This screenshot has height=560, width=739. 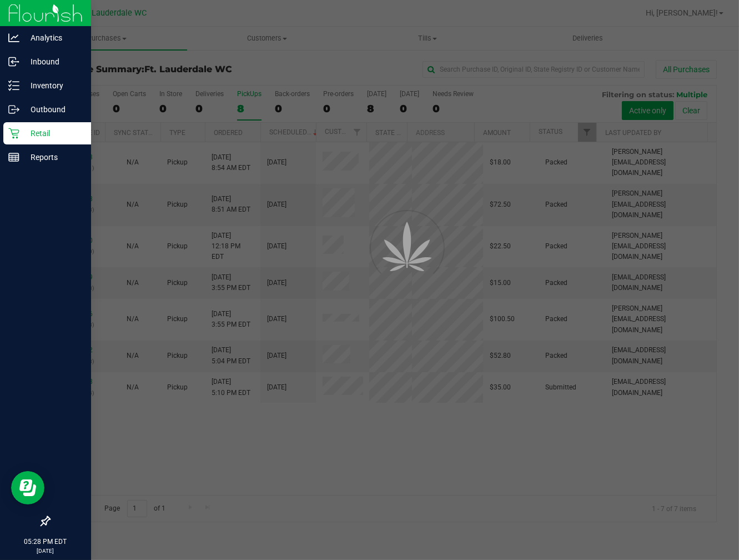 I want to click on inline-svg: Retail, so click(x=14, y=133).